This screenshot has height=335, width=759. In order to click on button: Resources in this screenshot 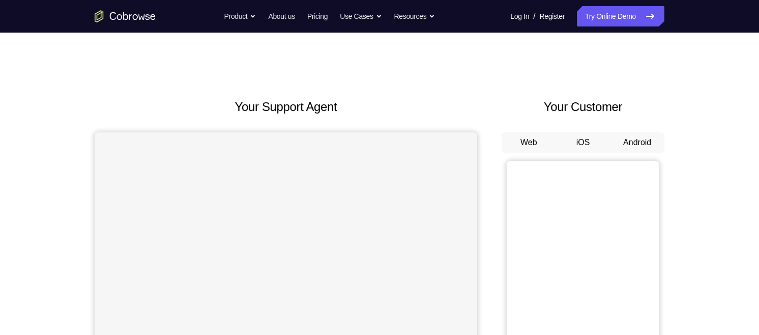, I will do `click(414, 16)`.